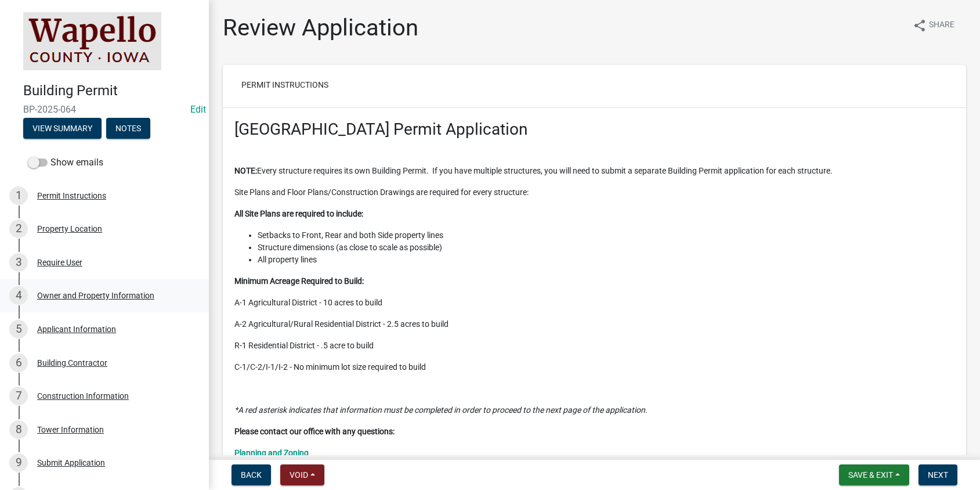 This screenshot has width=980, height=490. What do you see at coordinates (70, 229) in the screenshot?
I see `div: Property Location` at bounding box center [70, 229].